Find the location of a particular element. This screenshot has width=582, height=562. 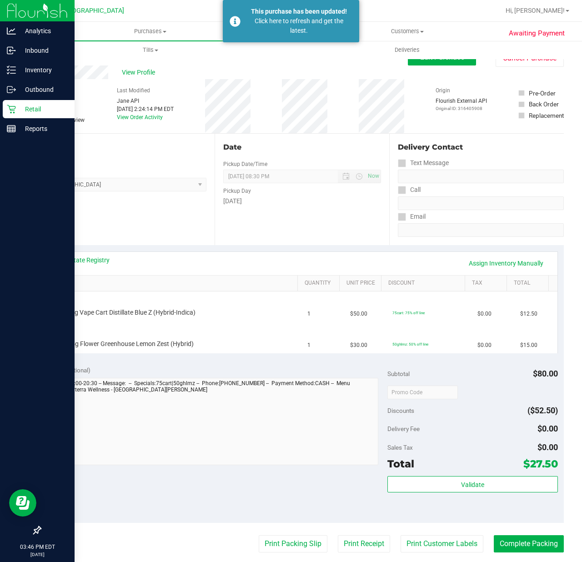

a: SKU is located at coordinates (174, 283).